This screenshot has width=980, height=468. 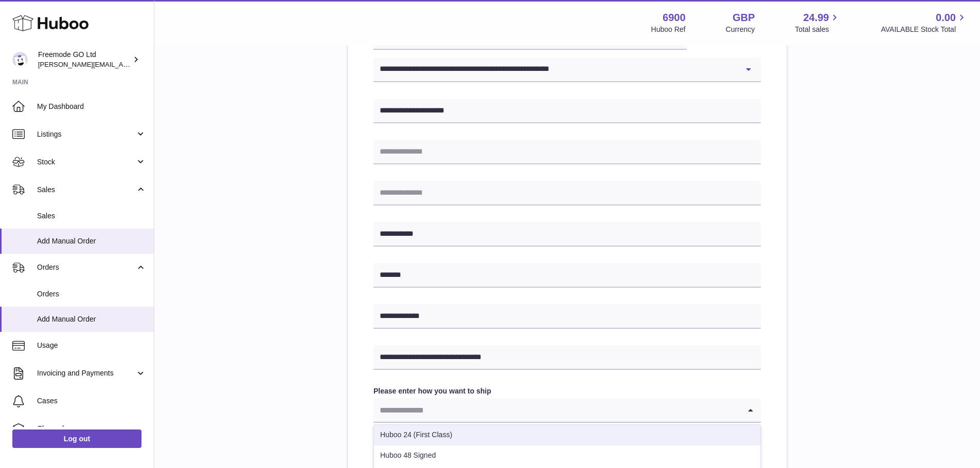 I want to click on strong: 6900, so click(x=674, y=18).